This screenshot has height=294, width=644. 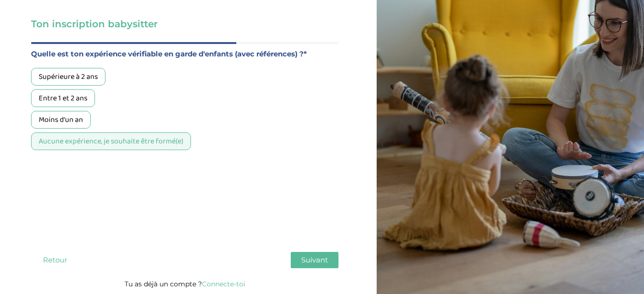 What do you see at coordinates (55, 260) in the screenshot?
I see `button: Retour` at bounding box center [55, 260].